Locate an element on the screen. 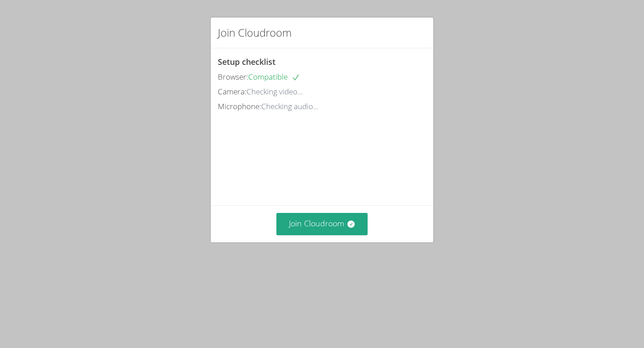 Image resolution: width=644 pixels, height=348 pixels. span: Microphone: is located at coordinates (239, 106).